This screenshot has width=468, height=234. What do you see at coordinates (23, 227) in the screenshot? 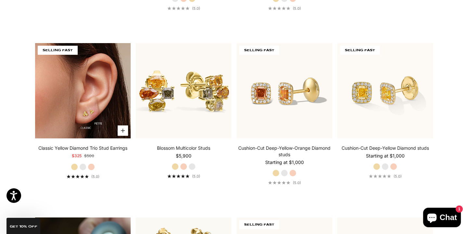
I see `span: GET 10% Off` at bounding box center [23, 227].